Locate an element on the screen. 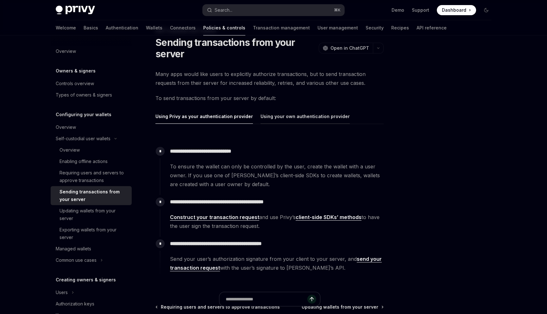 The image size is (547, 314). div: Enabling offline actions is located at coordinates (84, 162).